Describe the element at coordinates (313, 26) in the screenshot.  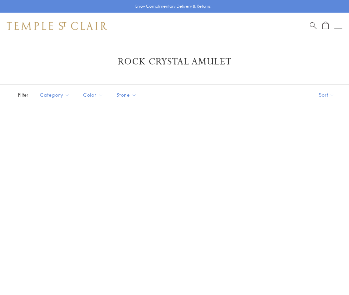
I see `a: Search` at that location.